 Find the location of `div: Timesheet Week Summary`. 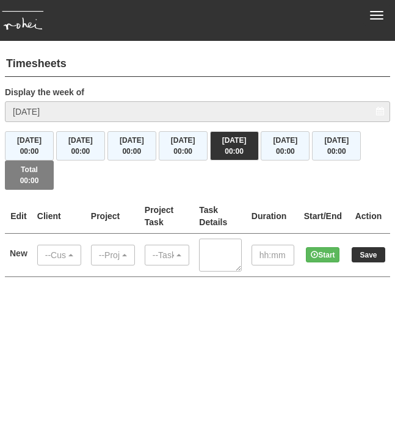

div: Timesheet Week Summary is located at coordinates (197, 160).